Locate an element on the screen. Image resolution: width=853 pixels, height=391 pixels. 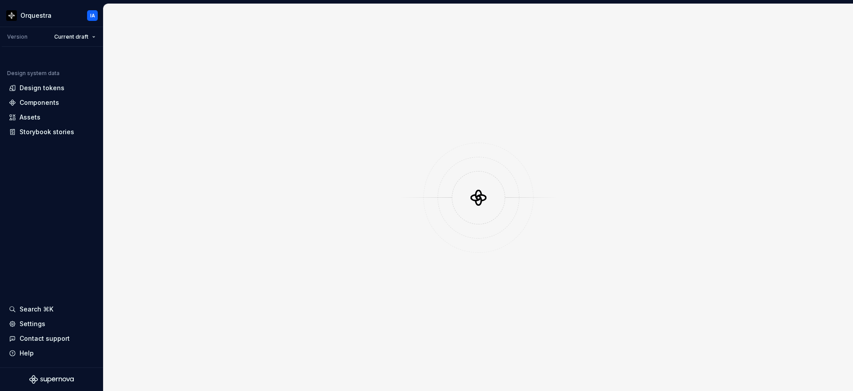
a: Supernova Logo is located at coordinates (52, 379).